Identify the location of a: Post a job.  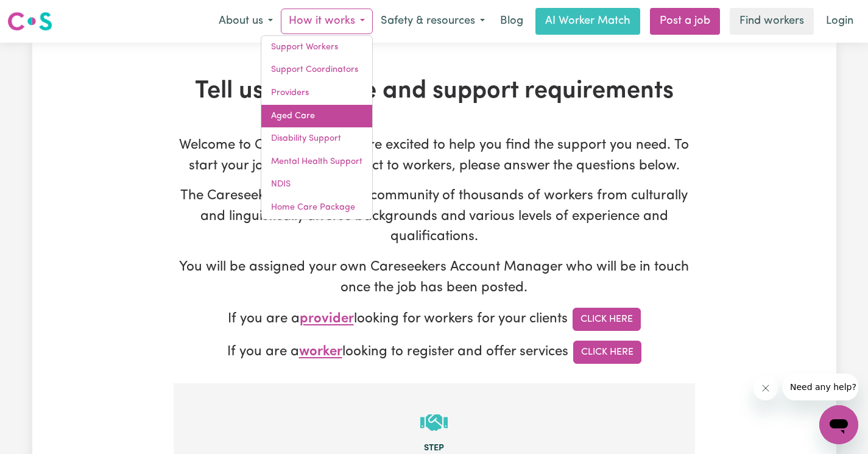
(685, 21).